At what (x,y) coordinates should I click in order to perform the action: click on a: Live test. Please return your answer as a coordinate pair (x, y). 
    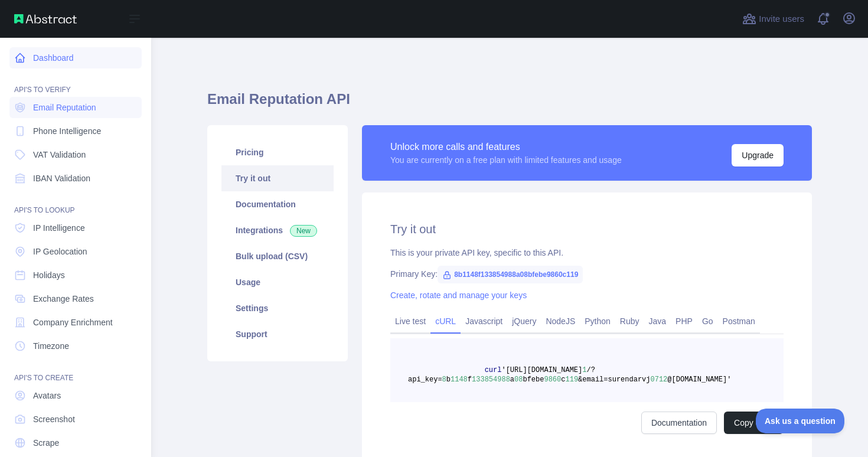
    Looking at the image, I should click on (410, 321).